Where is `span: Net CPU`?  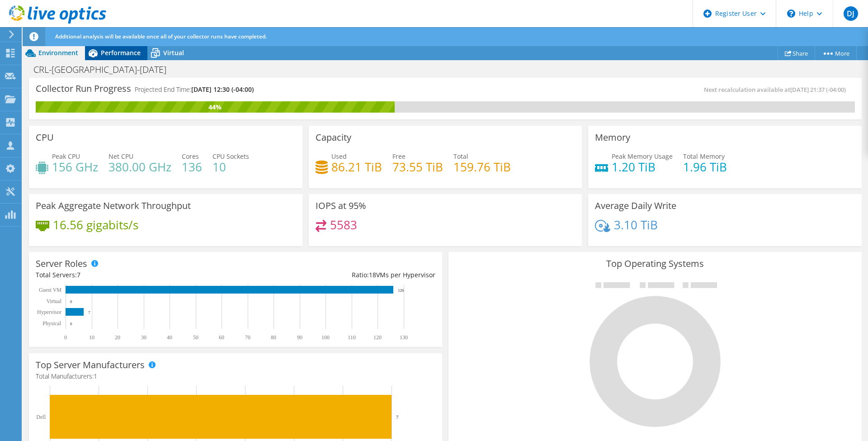 span: Net CPU is located at coordinates (121, 156).